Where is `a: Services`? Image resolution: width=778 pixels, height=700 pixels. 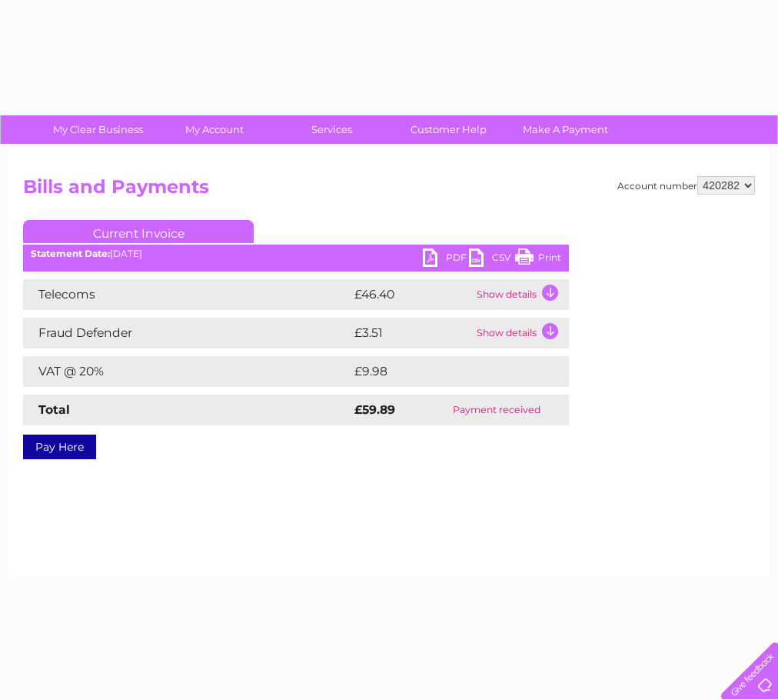 a: Services is located at coordinates (331, 129).